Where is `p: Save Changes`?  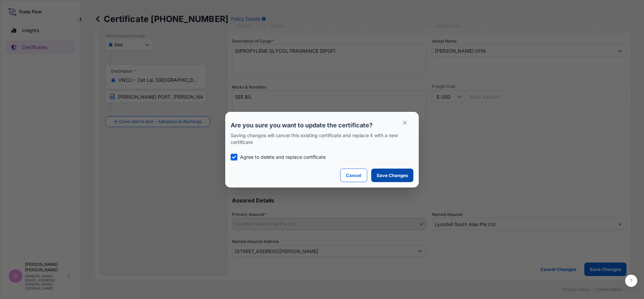 p: Save Changes is located at coordinates (392, 175).